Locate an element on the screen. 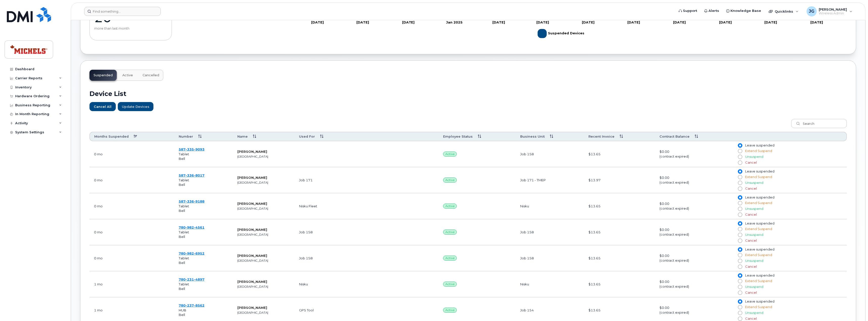 The height and width of the screenshot is (321, 868). a: 7802314897 is located at coordinates (192, 280).